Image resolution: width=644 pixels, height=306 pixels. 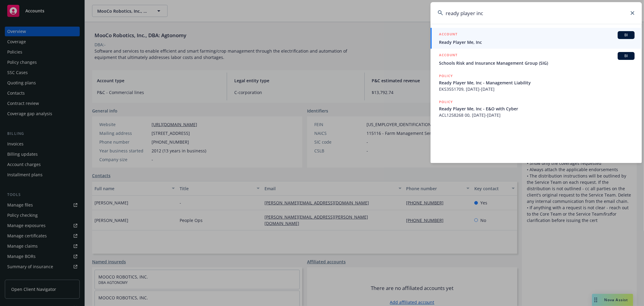 I want to click on span: Schools Risk and Insurance Management Group (SIG), so click(x=537, y=63).